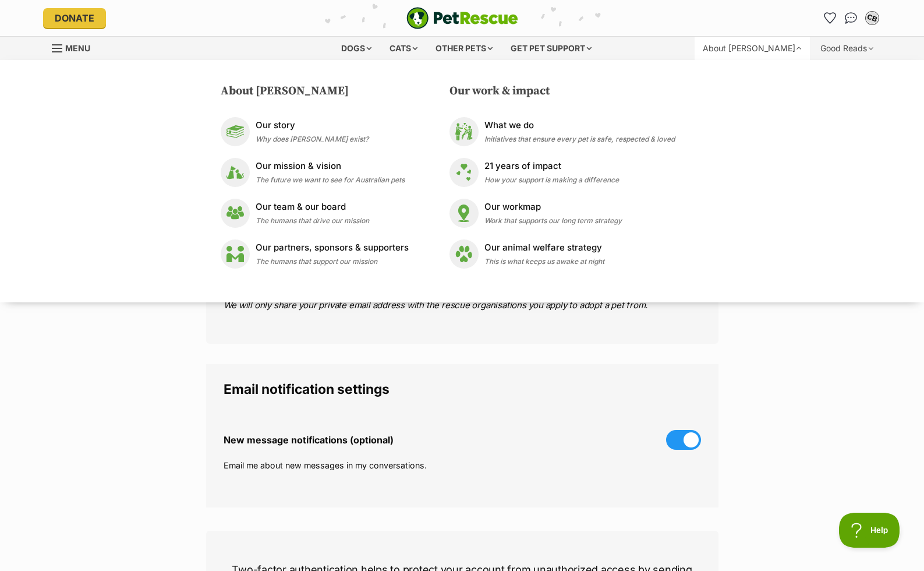 The height and width of the screenshot is (571, 924). I want to click on p: We will only share your private email address with the rescue organisations you apply to adopt a ..., so click(462, 305).